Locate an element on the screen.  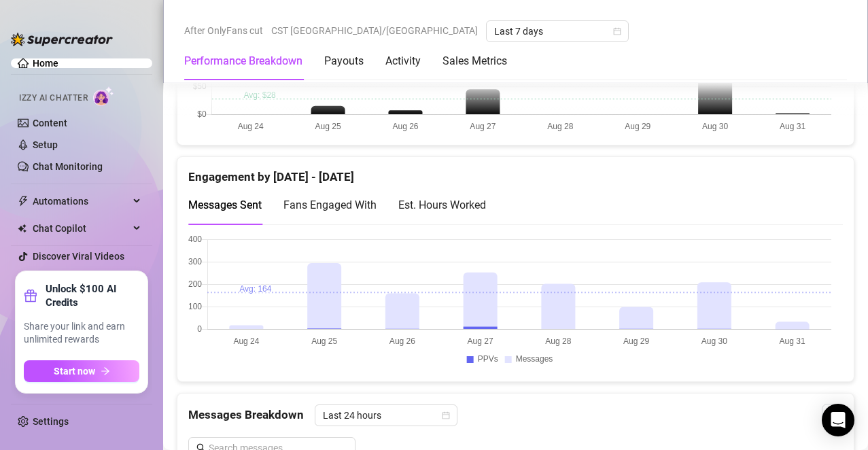
span: Izzy AI Chatter is located at coordinates (53, 98).